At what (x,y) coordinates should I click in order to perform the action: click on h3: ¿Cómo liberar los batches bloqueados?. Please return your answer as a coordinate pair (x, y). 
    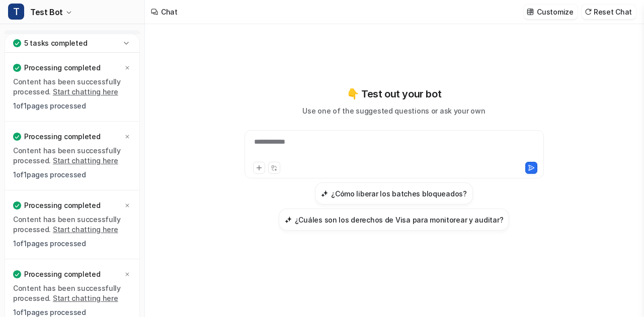
    Looking at the image, I should click on (399, 194).